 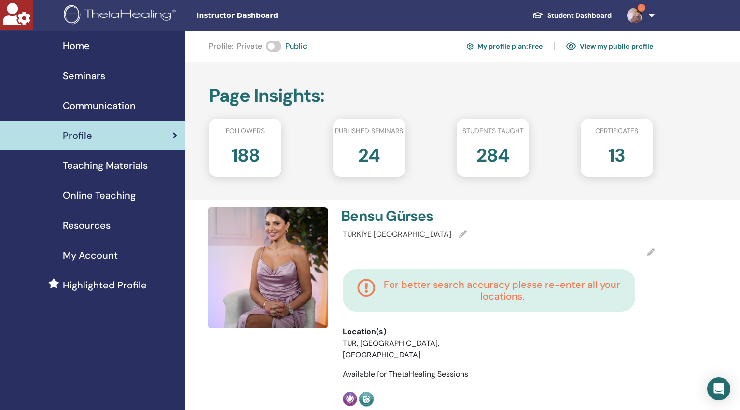 I want to click on span: Public, so click(x=296, y=46).